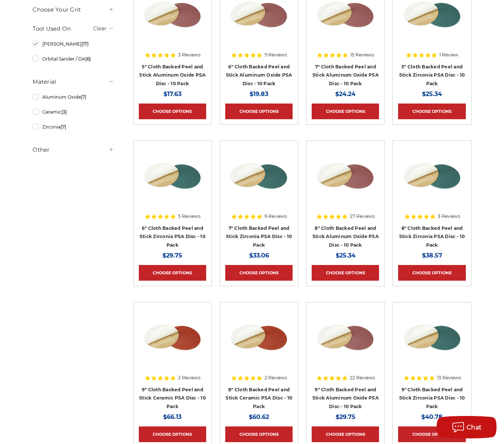 This screenshot has width=504, height=444. Describe the element at coordinates (259, 417) in the screenshot. I see `span: $60.62` at that location.